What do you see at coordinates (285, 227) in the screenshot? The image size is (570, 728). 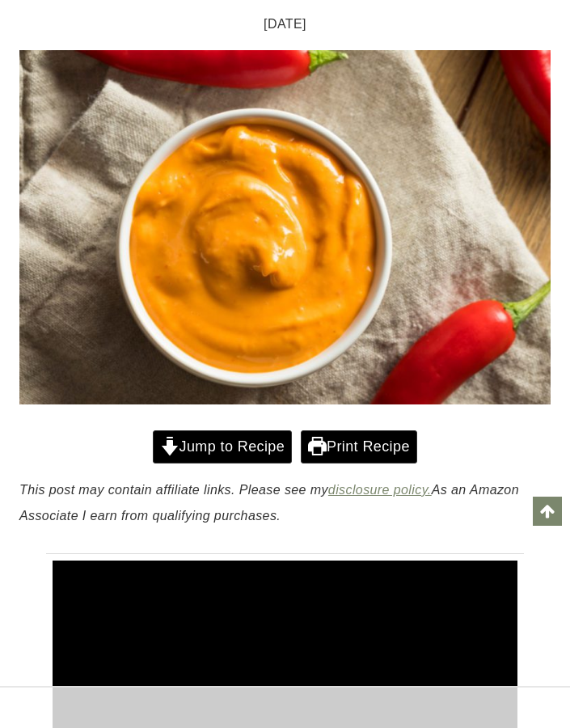 I see `img: spicy mayo sauce with red chilis` at bounding box center [285, 227].